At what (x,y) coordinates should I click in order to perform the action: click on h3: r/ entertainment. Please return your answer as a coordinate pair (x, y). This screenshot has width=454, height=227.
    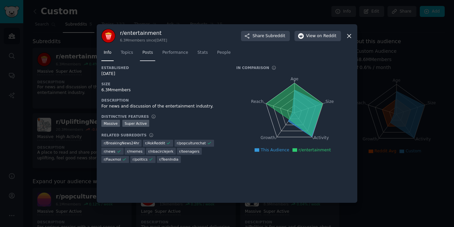
    Looking at the image, I should click on (144, 33).